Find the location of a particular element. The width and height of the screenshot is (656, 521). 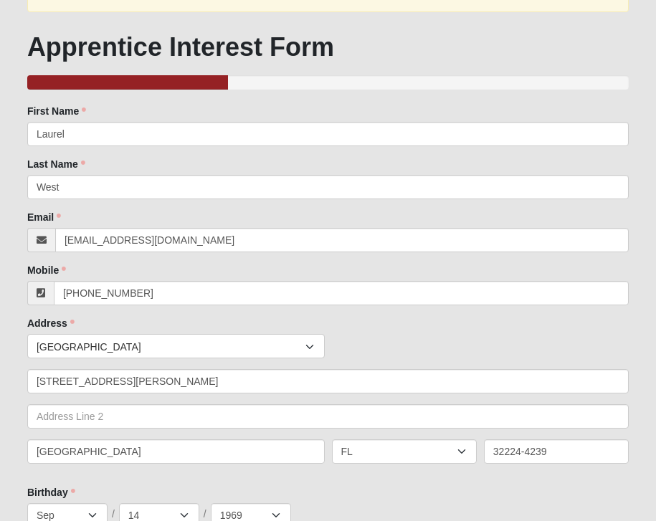

label: Address is located at coordinates (51, 323).